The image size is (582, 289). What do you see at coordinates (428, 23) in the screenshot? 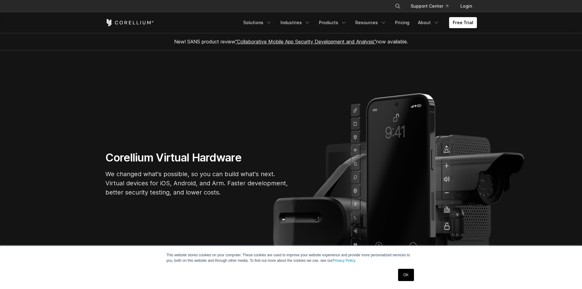
I see `a: About` at bounding box center [428, 23].